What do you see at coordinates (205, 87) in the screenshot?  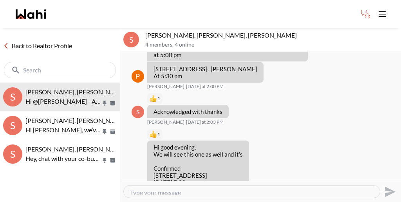 I see `time: 2025-08-17T18:00:00.429Z` at bounding box center [205, 87].